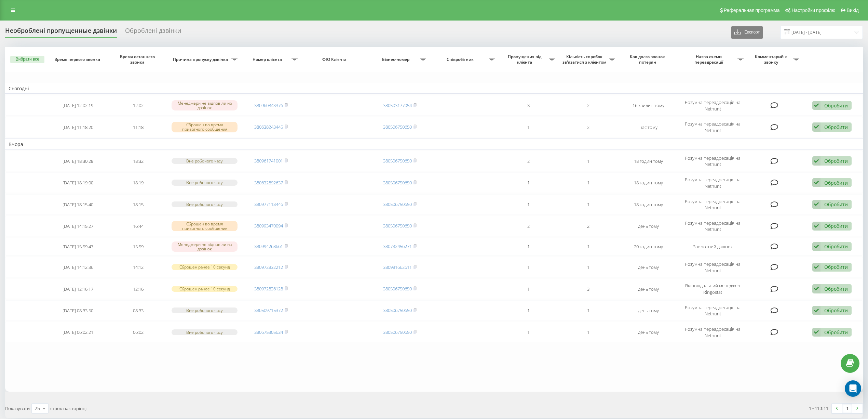 Image resolution: width=868 pixels, height=419 pixels. What do you see at coordinates (269, 105) in the screenshot?
I see `font: 380960843376` at bounding box center [269, 105].